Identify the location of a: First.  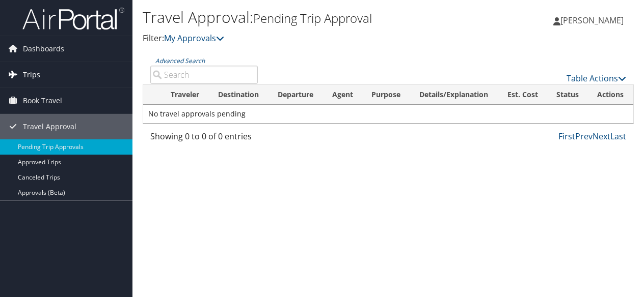
(567, 136).